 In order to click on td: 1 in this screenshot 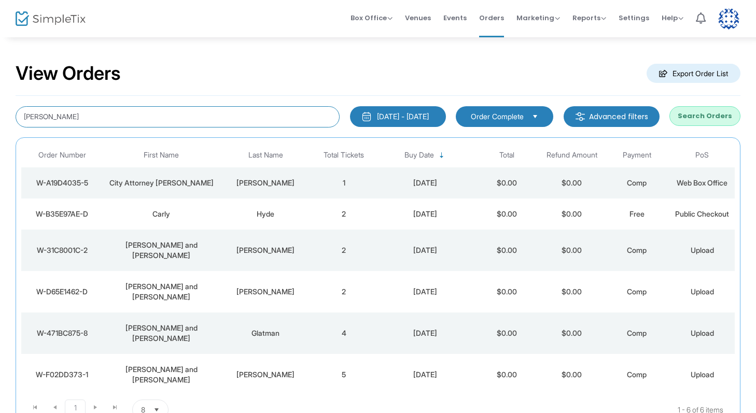, I will do `click(344, 183)`.